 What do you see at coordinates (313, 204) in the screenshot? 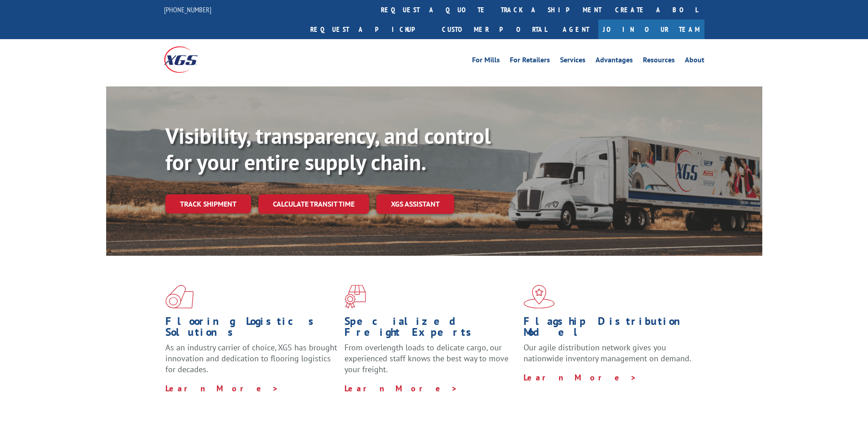
I see `a: Calculate transit time` at bounding box center [313, 204].